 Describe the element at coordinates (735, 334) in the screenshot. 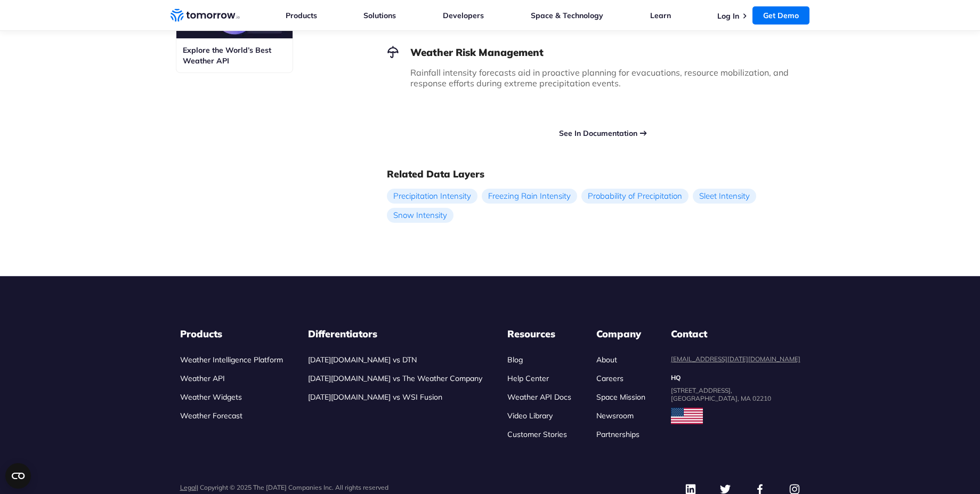

I see `dt: Contact` at that location.